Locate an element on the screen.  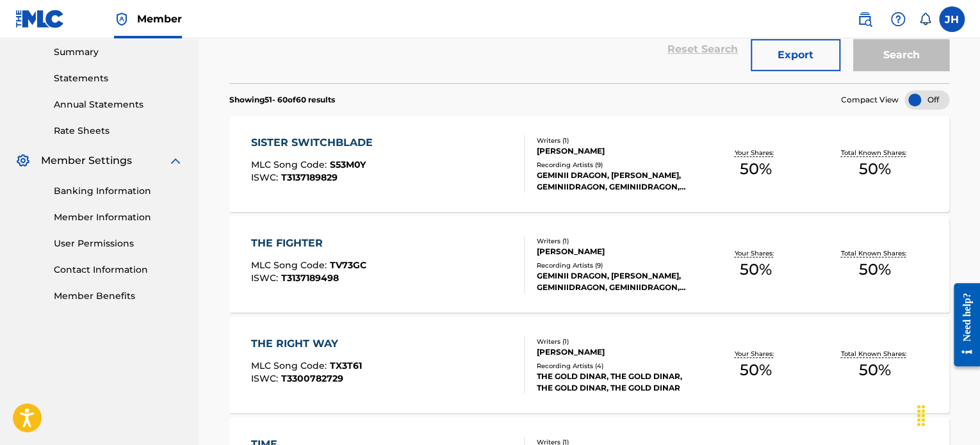
span: T3300782729 is located at coordinates (312, 379).